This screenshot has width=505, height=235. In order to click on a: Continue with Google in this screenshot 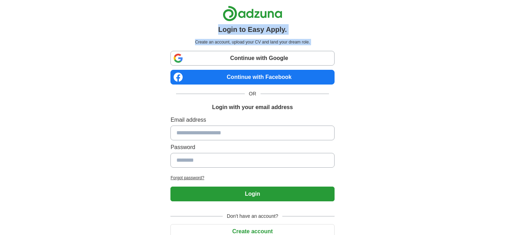, I will do `click(252, 58)`.